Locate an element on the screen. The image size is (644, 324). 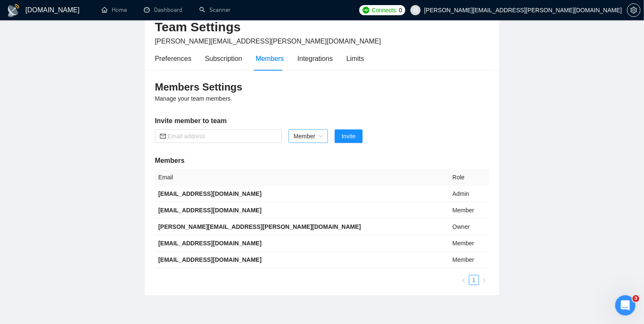
li: 1 is located at coordinates (474, 280).